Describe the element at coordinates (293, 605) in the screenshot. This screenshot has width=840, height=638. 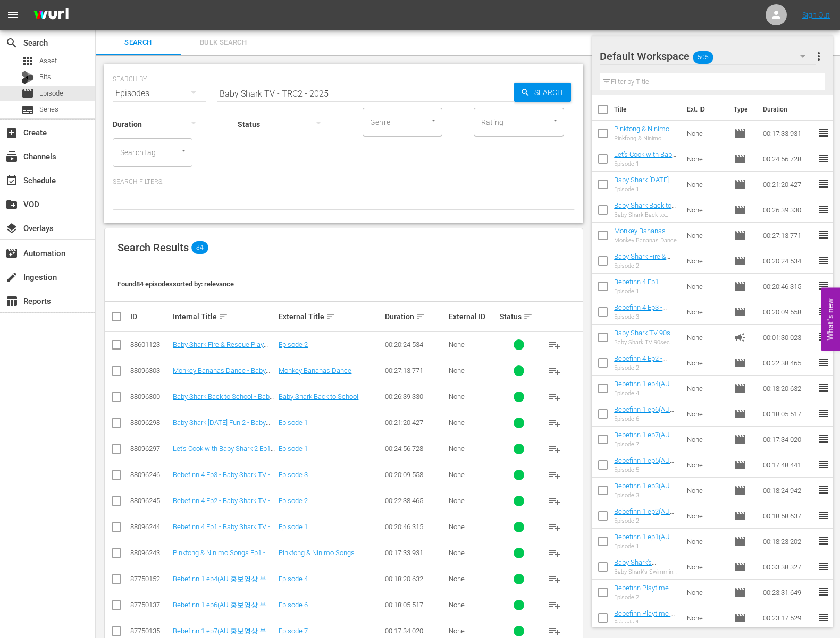
I see `a: Episode 6` at that location.